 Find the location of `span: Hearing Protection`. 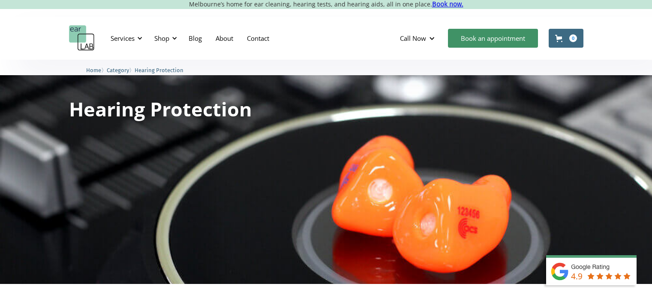

span: Hearing Protection is located at coordinates (159, 70).